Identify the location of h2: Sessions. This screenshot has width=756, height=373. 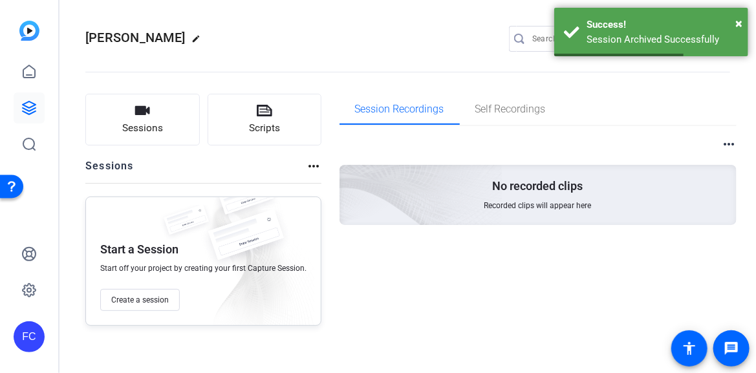
(109, 171).